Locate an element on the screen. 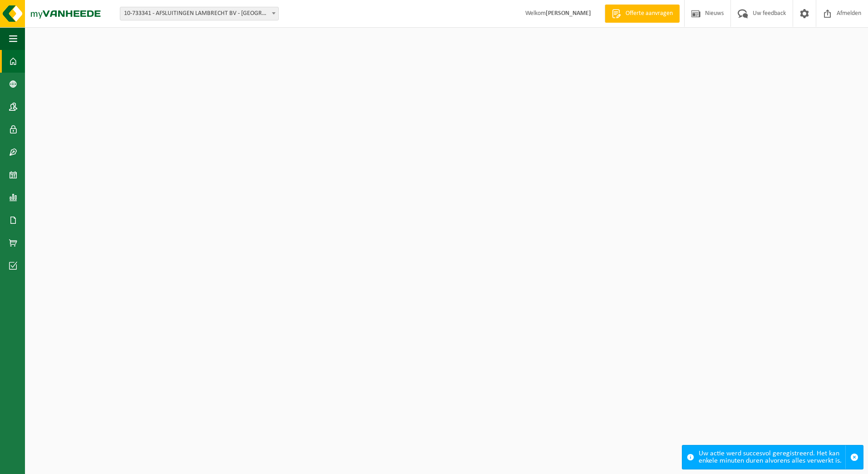  div: Uw actie werd succesvol geregistreerd. Het kan enkele minuten duren alvorens alles verwerkt is. is located at coordinates (771, 457).